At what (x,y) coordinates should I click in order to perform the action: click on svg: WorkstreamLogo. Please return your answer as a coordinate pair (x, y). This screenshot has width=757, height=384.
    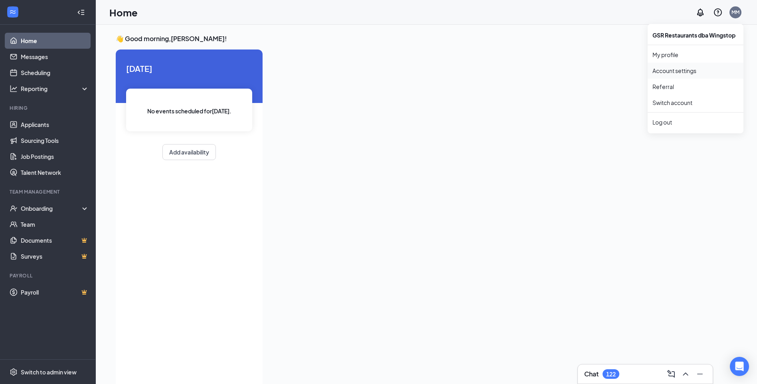
    Looking at the image, I should click on (13, 12).